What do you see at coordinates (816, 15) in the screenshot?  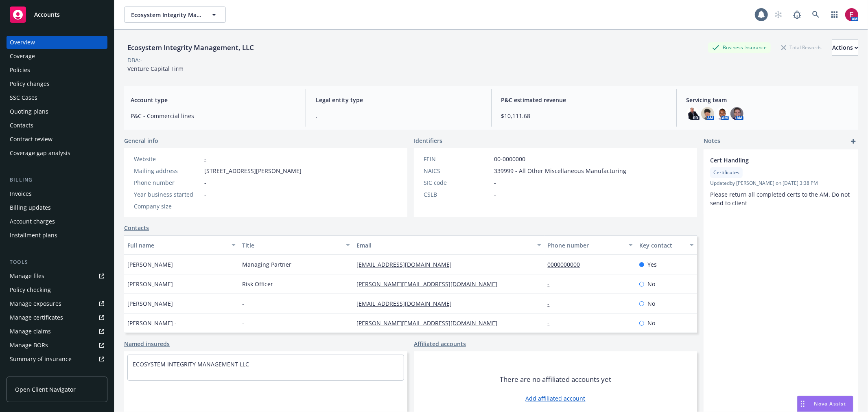 I see `a: Search` at bounding box center [816, 15].